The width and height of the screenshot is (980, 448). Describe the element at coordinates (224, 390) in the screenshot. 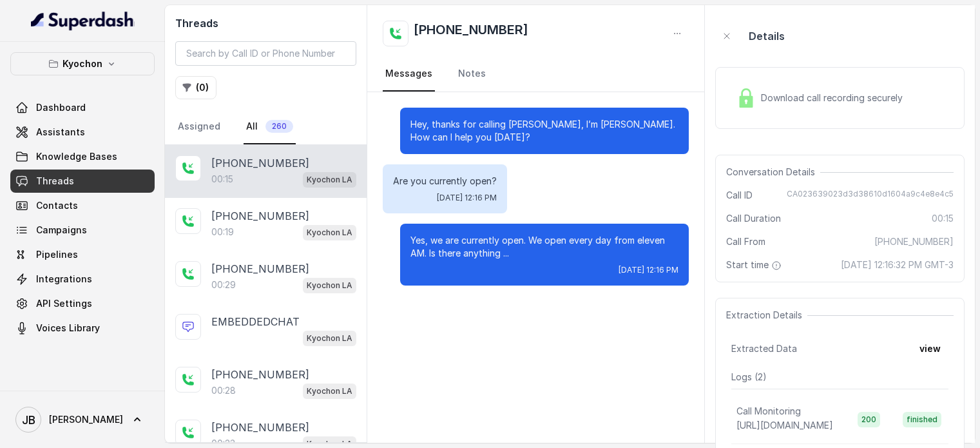

I see `p: 00:28` at that location.